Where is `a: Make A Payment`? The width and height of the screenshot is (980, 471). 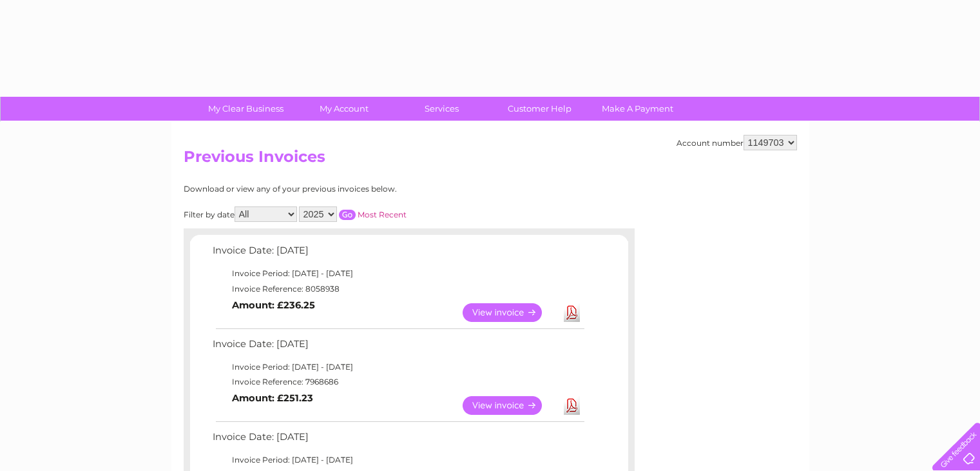 a: Make A Payment is located at coordinates (637, 109).